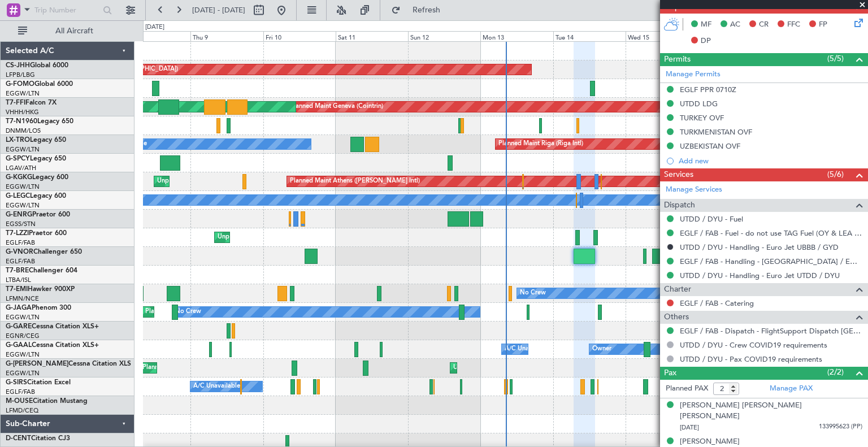 This screenshot has height=447, width=868. I want to click on span: G-KGKG, so click(18, 177).